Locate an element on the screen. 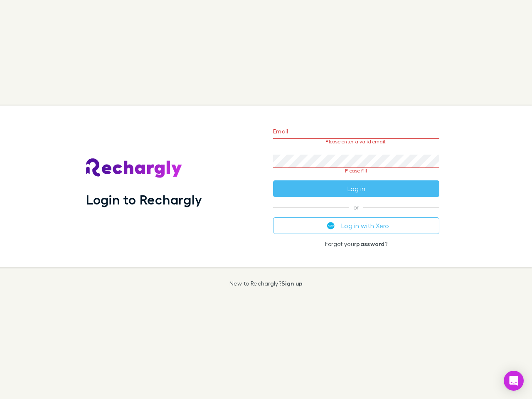 Image resolution: width=532 pixels, height=399 pixels. p: Please enter a valid email. is located at coordinates (356, 142).